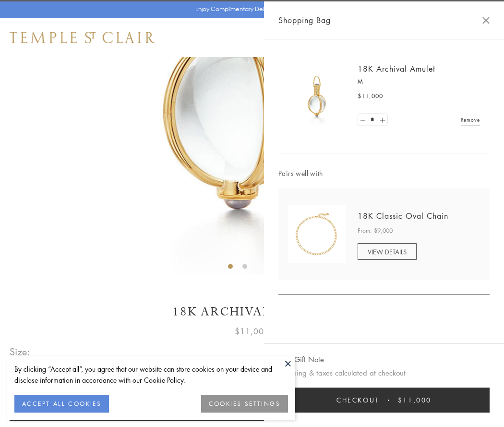 This screenshot has width=504, height=427. What do you see at coordinates (384, 173) in the screenshot?
I see `span: Pairs well with` at bounding box center [384, 173].